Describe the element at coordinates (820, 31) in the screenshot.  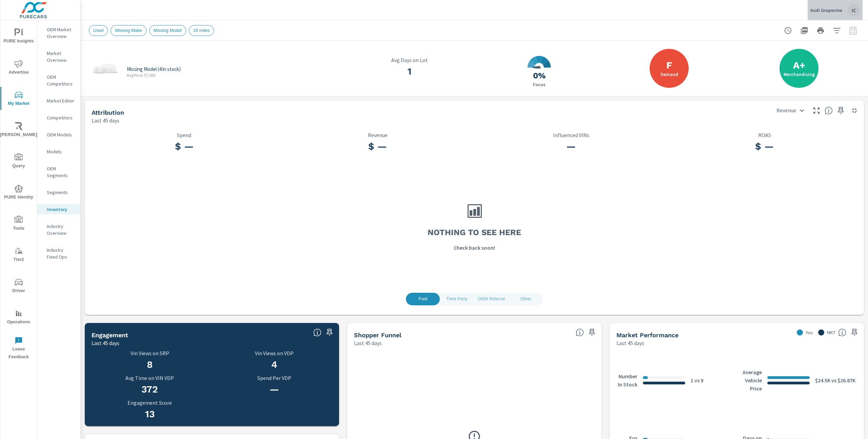
I see `button: Print Report` at that location.